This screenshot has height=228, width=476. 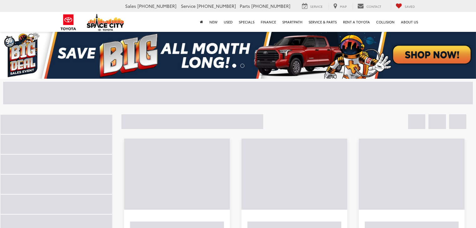 What do you see at coordinates (356, 22) in the screenshot?
I see `a: Rent a Toyota` at bounding box center [356, 22].